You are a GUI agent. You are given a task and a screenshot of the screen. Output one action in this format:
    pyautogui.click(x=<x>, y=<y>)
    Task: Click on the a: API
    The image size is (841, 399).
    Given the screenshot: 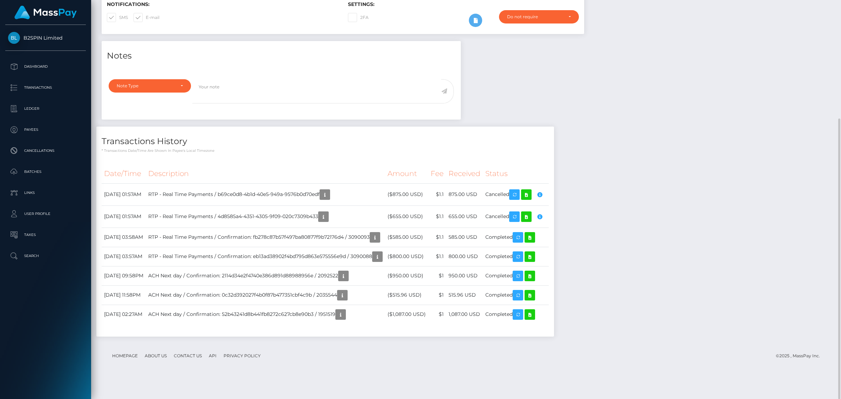 What is the action you would take?
    pyautogui.click(x=213, y=355)
    